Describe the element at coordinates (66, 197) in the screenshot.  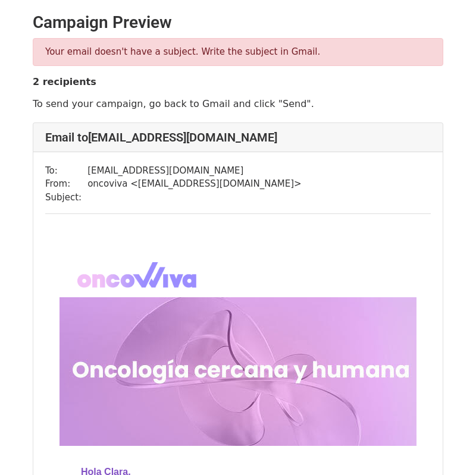
I see `td: Subject:` at that location.